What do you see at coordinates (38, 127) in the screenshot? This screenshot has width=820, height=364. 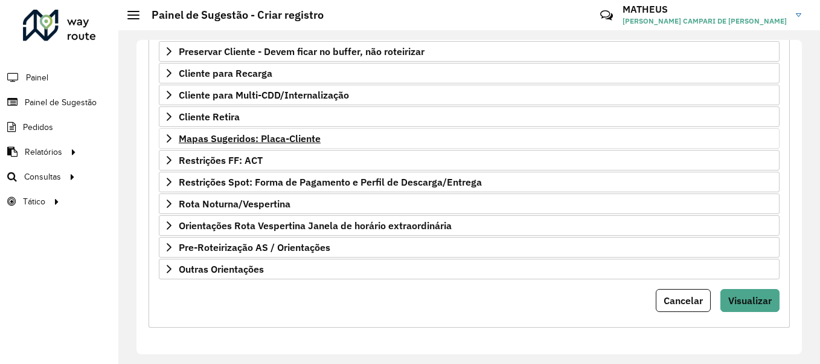 I see `span: Pedidos` at bounding box center [38, 127].